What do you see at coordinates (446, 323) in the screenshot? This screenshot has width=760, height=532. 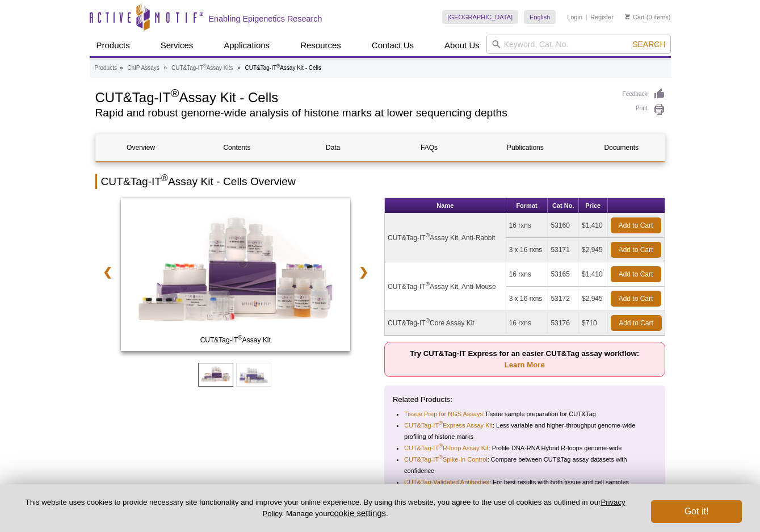 I see `td: CUT&Tag-IT Core Assay Kit` at bounding box center [446, 323].